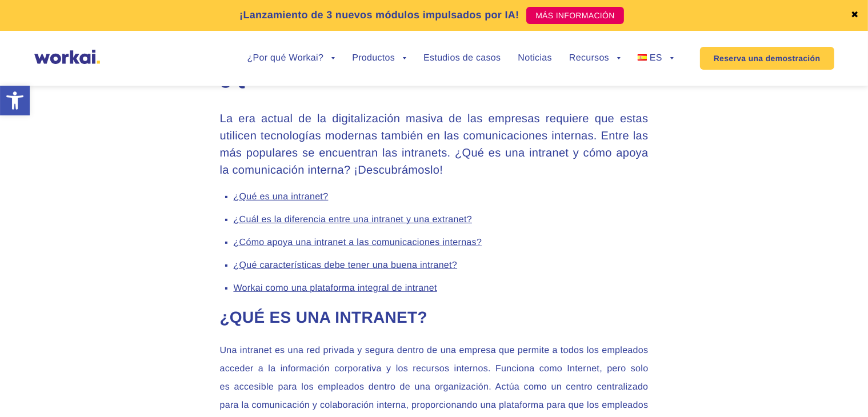 This screenshot has height=417, width=868. I want to click on h3: La era actual de la digitalización masiva de las empresas requiere que estas utilicen tecnologías..., so click(434, 144).